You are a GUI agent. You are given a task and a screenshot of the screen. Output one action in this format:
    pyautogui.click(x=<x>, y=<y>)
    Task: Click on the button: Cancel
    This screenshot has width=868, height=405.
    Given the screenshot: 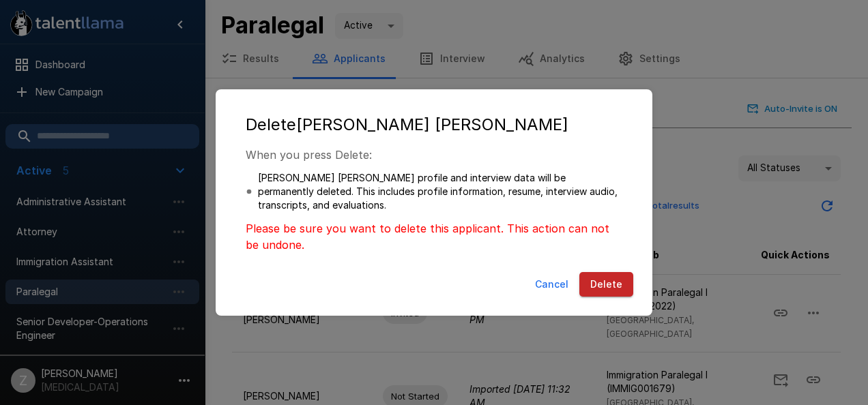 What is the action you would take?
    pyautogui.click(x=551, y=284)
    